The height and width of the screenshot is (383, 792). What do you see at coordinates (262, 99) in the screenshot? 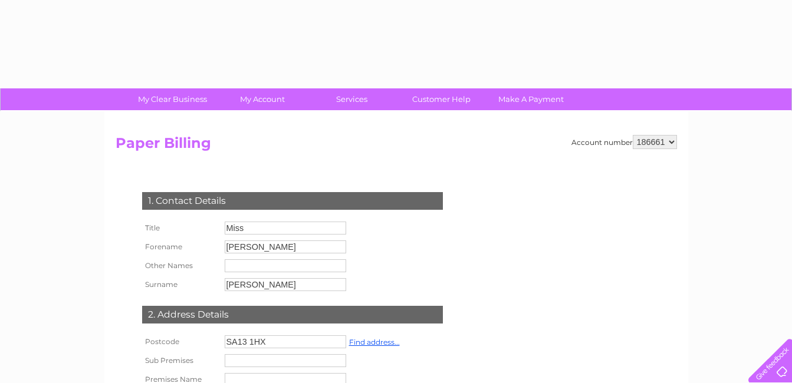
I see `a: My Account` at bounding box center [262, 99].